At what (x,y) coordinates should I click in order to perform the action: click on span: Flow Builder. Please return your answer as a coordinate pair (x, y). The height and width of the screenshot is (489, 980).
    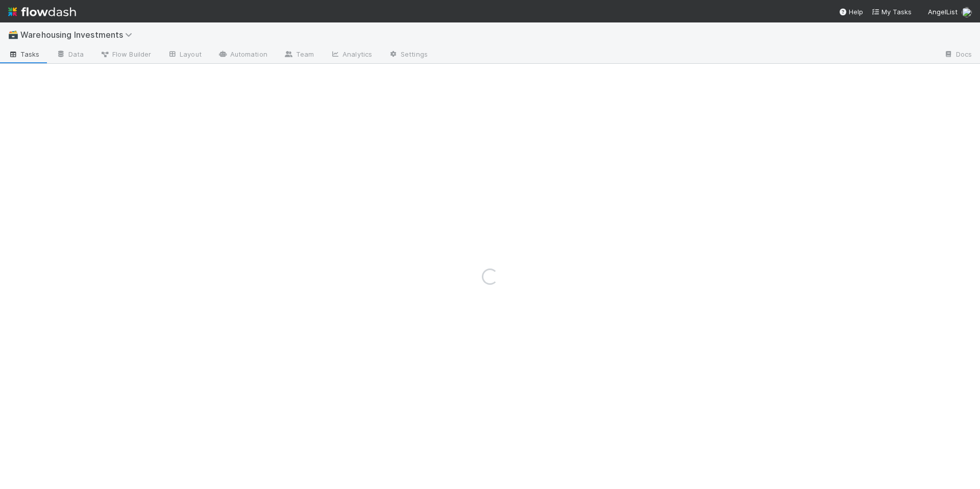
    Looking at the image, I should click on (125, 54).